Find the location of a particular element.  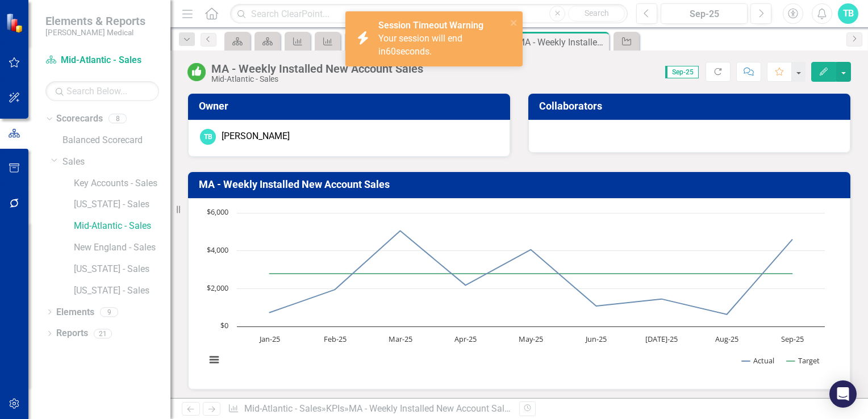

a: Key Accounts - Sales is located at coordinates (122, 184).